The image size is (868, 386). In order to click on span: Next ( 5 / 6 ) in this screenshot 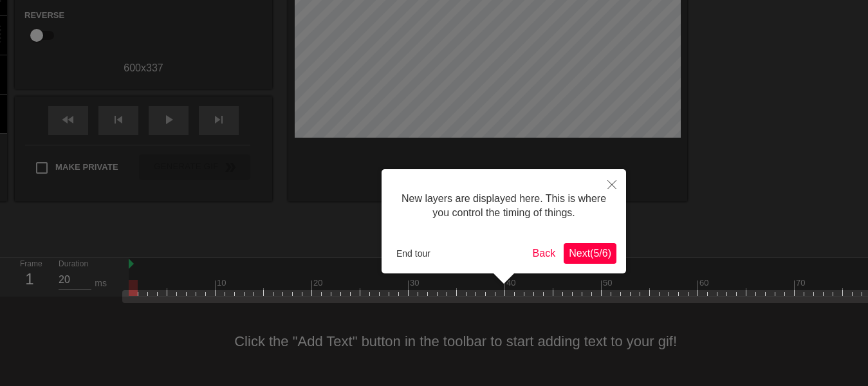, I will do `click(590, 253)`.